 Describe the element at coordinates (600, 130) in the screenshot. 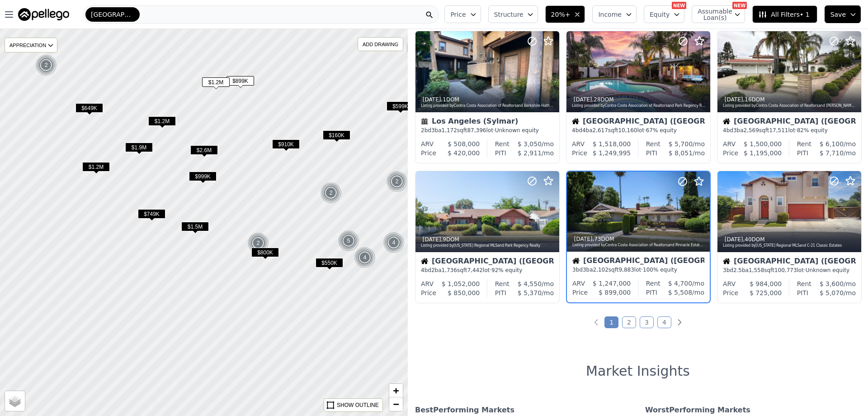

I see `span: 2,617` at that location.